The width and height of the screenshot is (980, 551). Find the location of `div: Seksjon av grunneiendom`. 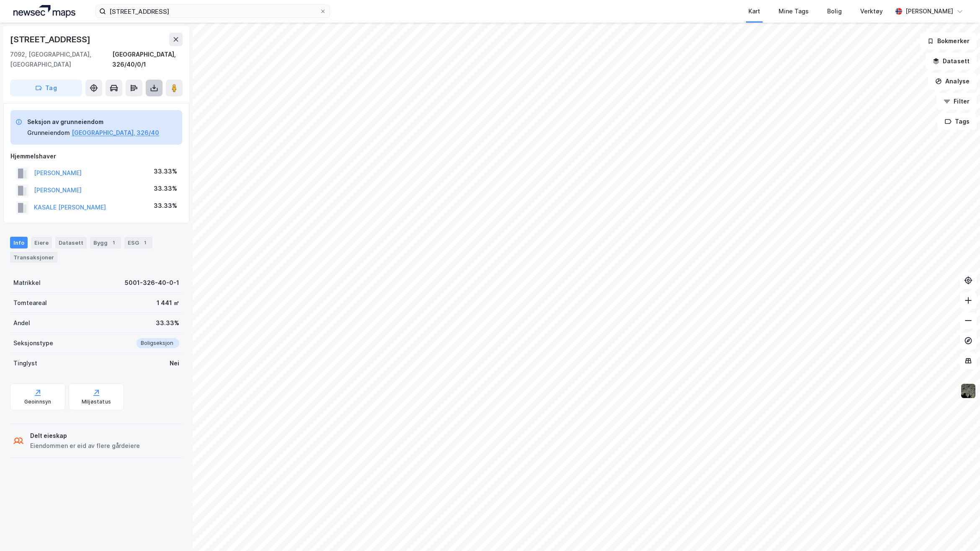

div: Seksjon av grunneiendom is located at coordinates (93, 122).